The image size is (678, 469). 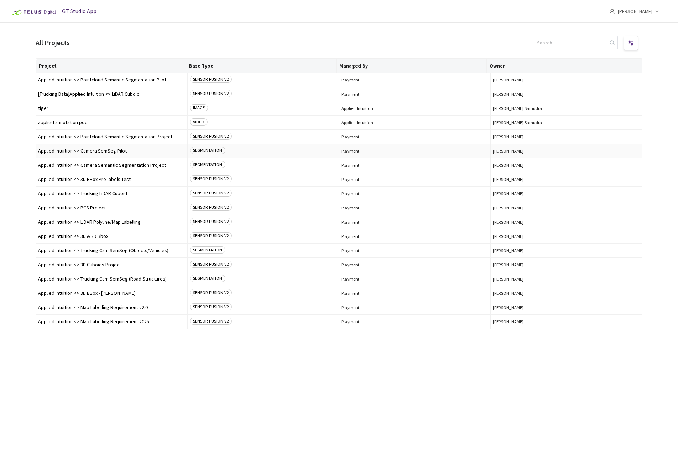 What do you see at coordinates (111, 322) in the screenshot?
I see `span: Applied Intuition <> Map Labelling Requirement 2025` at bounding box center [111, 322].